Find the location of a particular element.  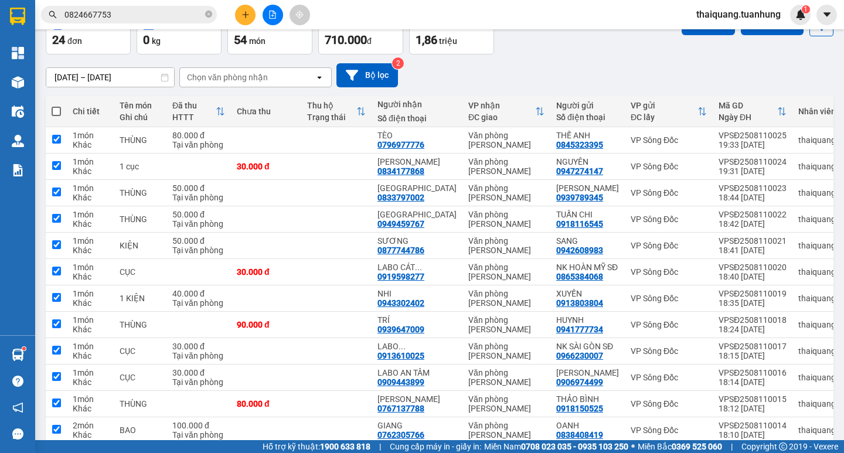

div: 0943302402 is located at coordinates (401, 303).